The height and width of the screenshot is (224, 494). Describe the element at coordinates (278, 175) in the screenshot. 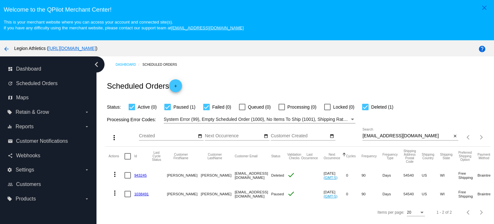

I see `span: Deleted` at that location.